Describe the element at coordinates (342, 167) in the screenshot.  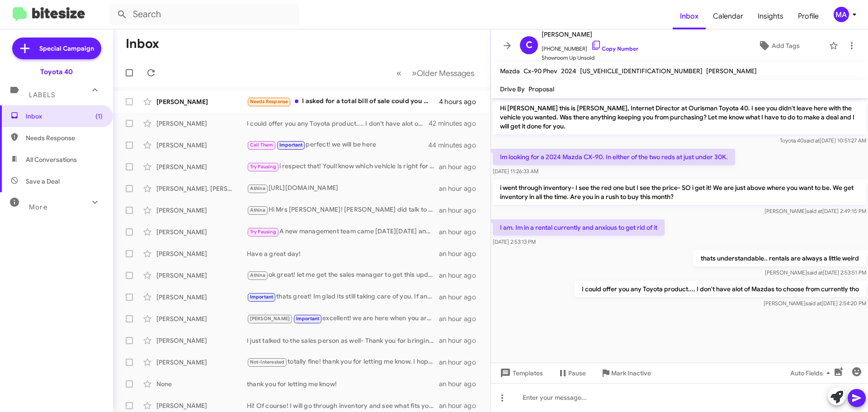
I see `div: i respect that! Youll know which vehicle is right for you.... don't rush yourself` at that location.